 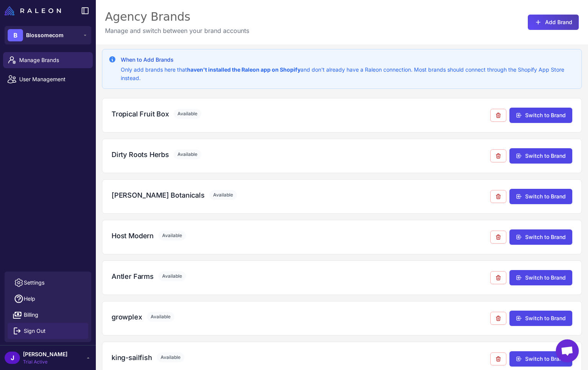 I want to click on a: Help, so click(x=48, y=299).